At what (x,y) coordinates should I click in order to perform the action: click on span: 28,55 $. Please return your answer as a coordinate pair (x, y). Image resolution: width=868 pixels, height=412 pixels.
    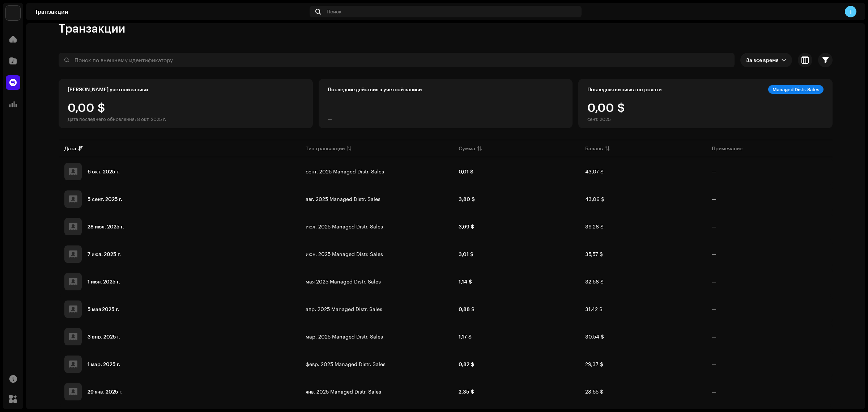
    Looking at the image, I should click on (594, 391).